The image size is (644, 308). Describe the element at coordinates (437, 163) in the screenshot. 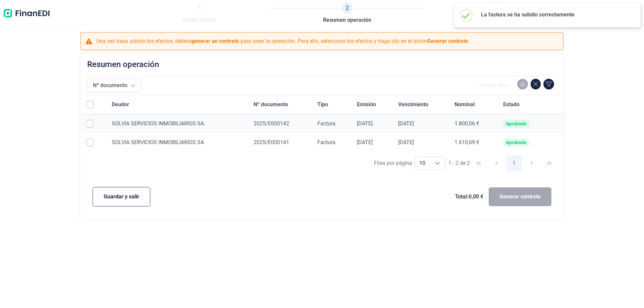

I see `div: Choose` at that location.